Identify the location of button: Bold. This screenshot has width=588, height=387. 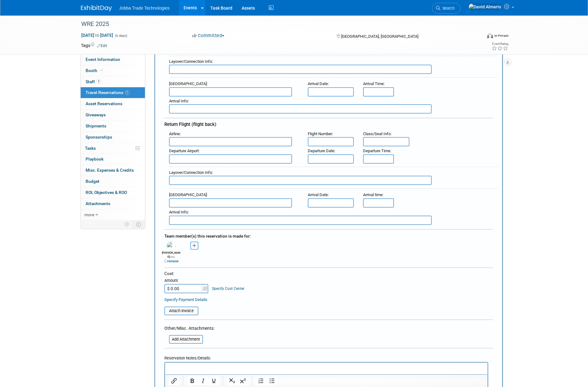
(192, 381).